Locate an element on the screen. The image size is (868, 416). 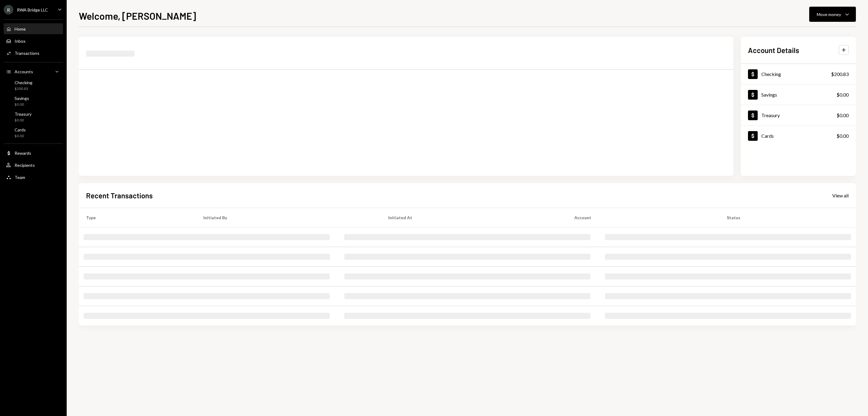
div: View all is located at coordinates (840, 196).